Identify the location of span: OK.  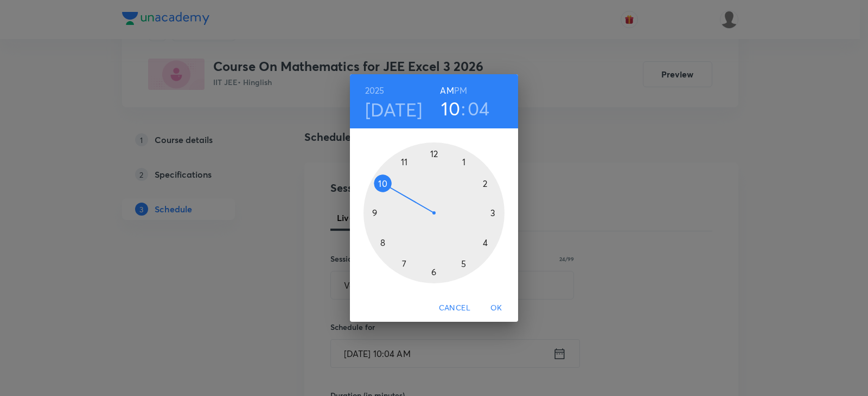
(497, 308).